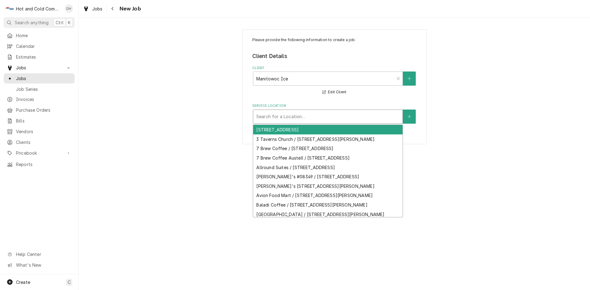  Describe the element at coordinates (39, 99) in the screenshot. I see `a: Invoices` at that location.